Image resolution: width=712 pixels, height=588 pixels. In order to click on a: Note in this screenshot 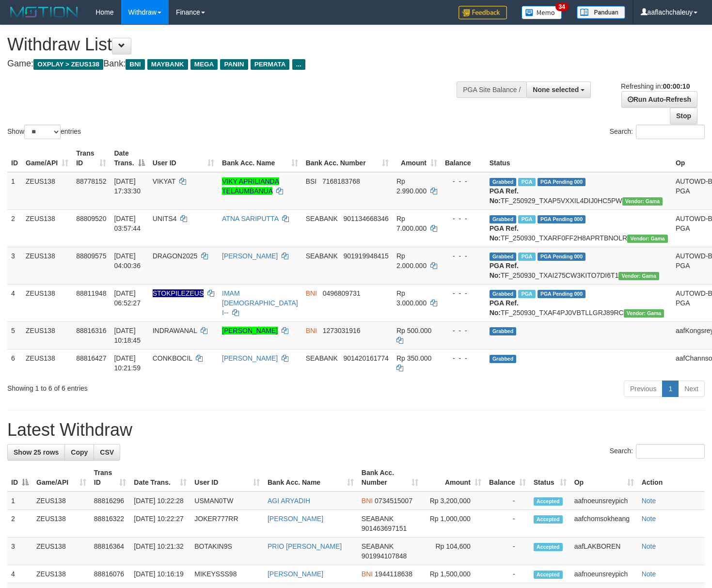, I will do `click(649, 500)`.